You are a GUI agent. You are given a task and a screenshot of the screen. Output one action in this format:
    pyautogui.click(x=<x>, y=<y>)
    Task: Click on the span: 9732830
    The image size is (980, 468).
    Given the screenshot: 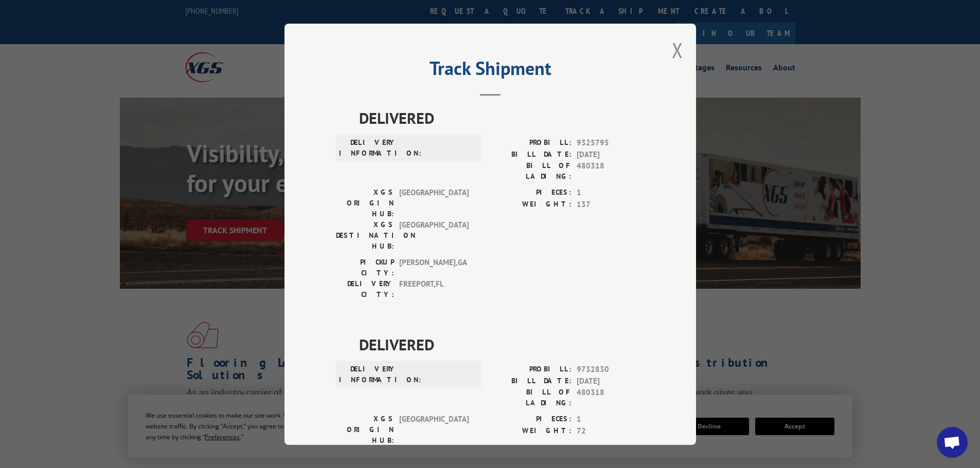 What is the action you would take?
    pyautogui.click(x=611, y=370)
    